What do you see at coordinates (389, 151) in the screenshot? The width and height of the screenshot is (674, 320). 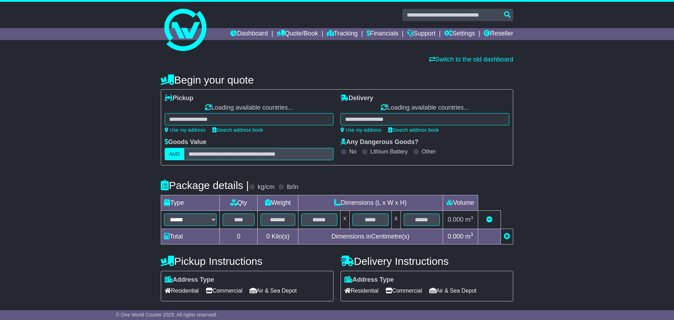 I see `label: Lithium Battery` at bounding box center [389, 151].